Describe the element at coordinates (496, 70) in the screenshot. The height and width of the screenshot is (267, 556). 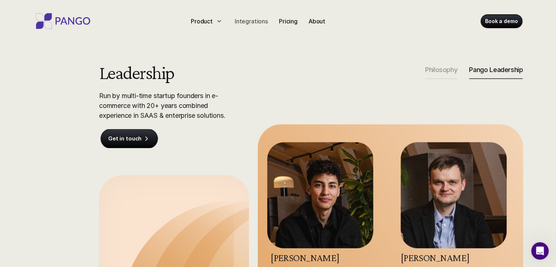
I see `p: Pango Leadership` at that location.